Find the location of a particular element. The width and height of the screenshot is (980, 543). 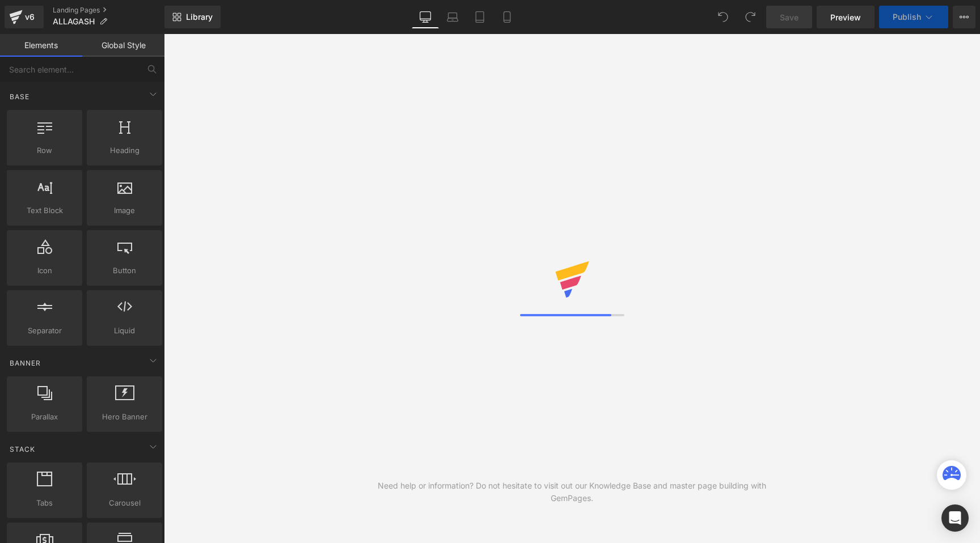

span: Separator is located at coordinates (44, 330).